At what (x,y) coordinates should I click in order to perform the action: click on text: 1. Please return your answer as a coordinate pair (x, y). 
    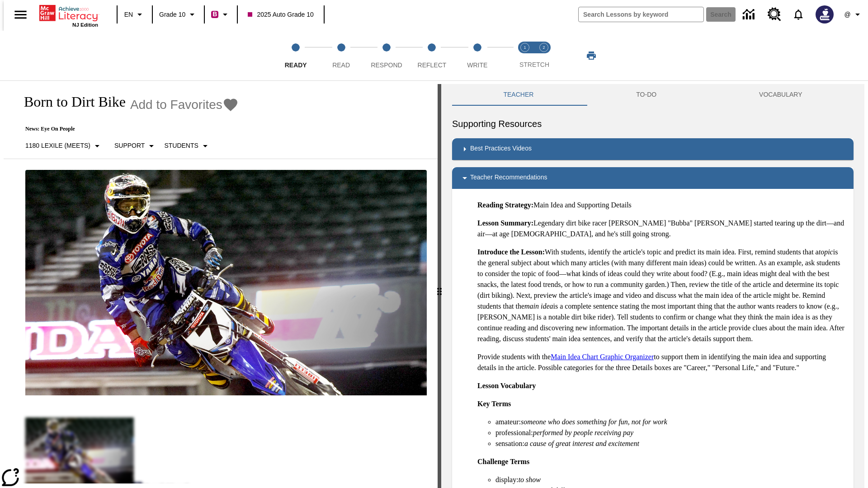
    Looking at the image, I should click on (525, 47).